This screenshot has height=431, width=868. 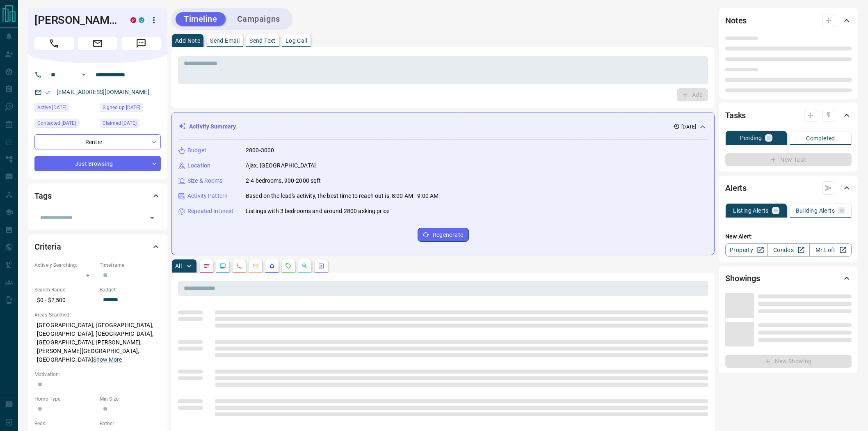 I want to click on h2: Tags, so click(x=43, y=195).